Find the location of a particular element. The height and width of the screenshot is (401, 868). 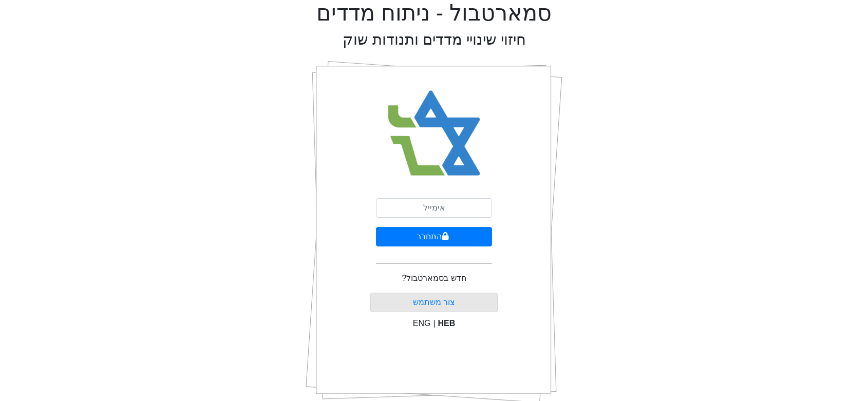

span: ENG is located at coordinates (422, 323).